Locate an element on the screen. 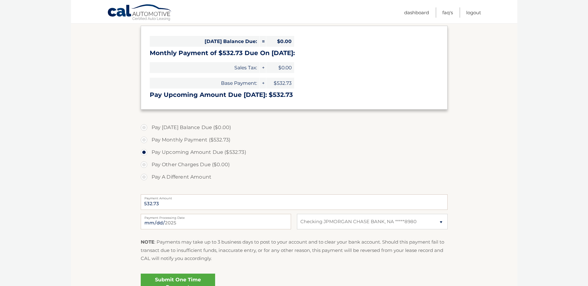 The height and width of the screenshot is (286, 588). p: : Payments may take up to 3 business days to post to your account and to clear your bank account.... is located at coordinates (294, 250).